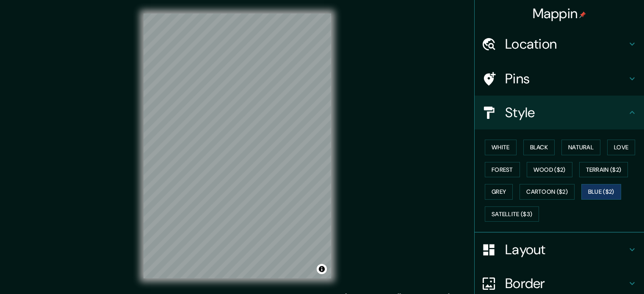 The image size is (644, 294). Describe the element at coordinates (580, 147) in the screenshot. I see `button: Natural` at that location.